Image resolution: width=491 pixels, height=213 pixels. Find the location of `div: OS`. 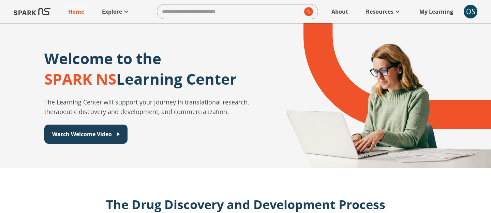

div: OS is located at coordinates (471, 12).